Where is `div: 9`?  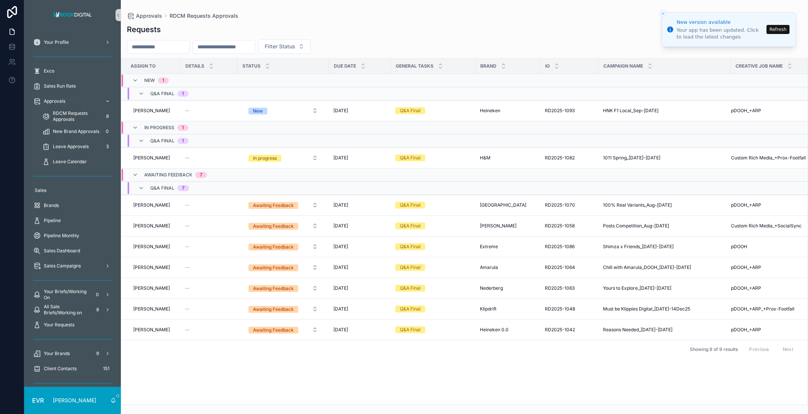 div: 9 is located at coordinates (97, 354).